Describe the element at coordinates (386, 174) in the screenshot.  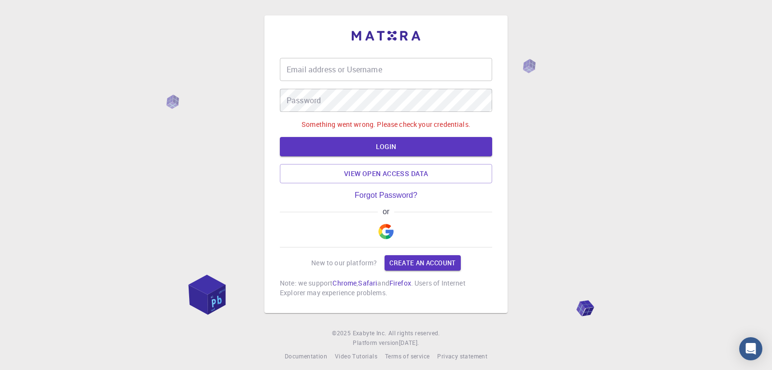
I see `a: View open access data` at that location.